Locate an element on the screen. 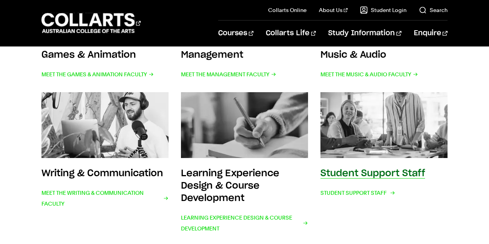  div: Go to homepage is located at coordinates (91, 23).